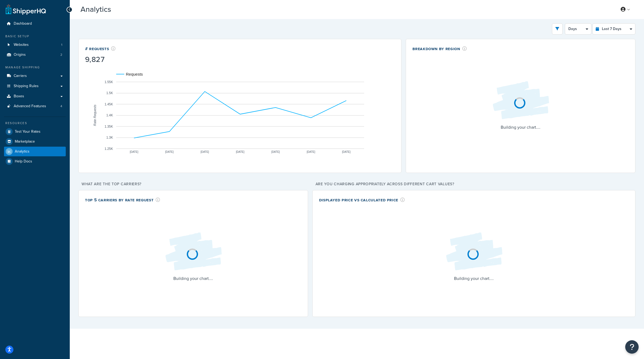 The width and height of the screenshot is (644, 359). I want to click on li: Boxes, so click(35, 96).